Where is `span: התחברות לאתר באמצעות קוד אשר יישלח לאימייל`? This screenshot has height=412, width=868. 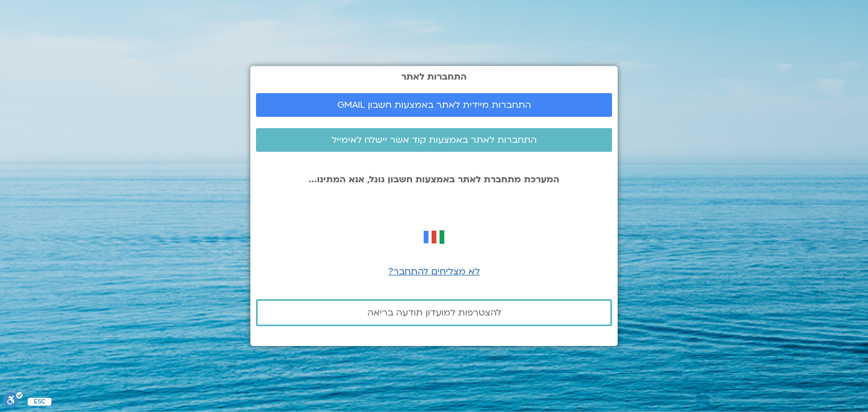
span: התחברות לאתר באמצעות קוד אשר יישלח לאימייל is located at coordinates (434, 140).